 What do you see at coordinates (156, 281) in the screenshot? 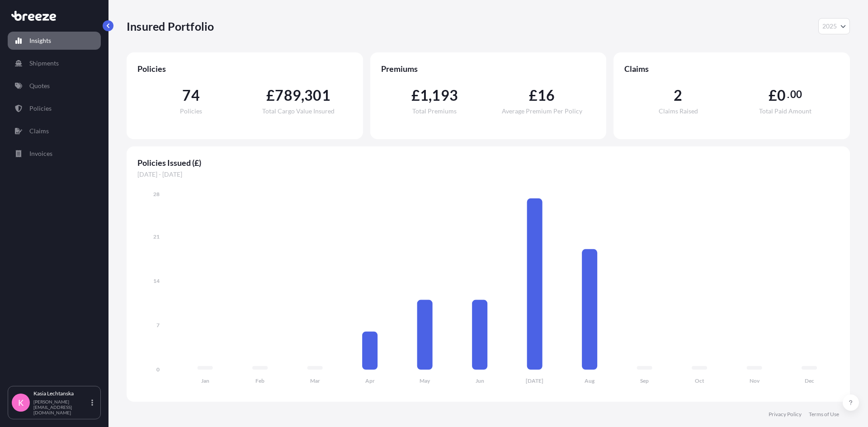
I see `tspan: 14` at bounding box center [156, 281].